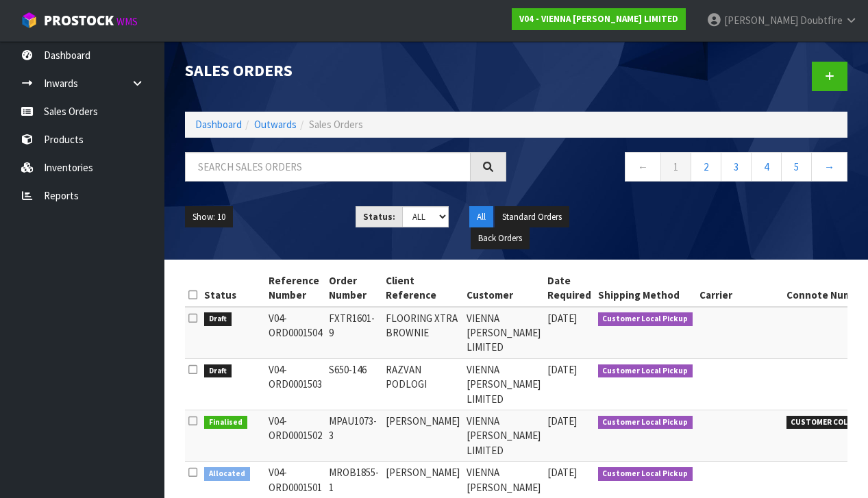 The image size is (868, 498). I want to click on a: 3, so click(736, 167).